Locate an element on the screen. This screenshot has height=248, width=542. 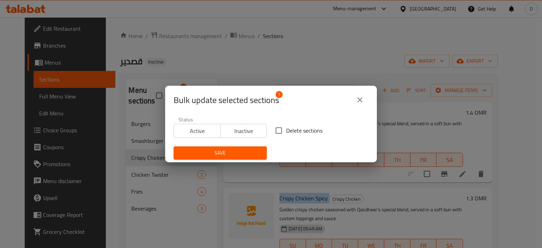
span: Save is located at coordinates (220, 153).